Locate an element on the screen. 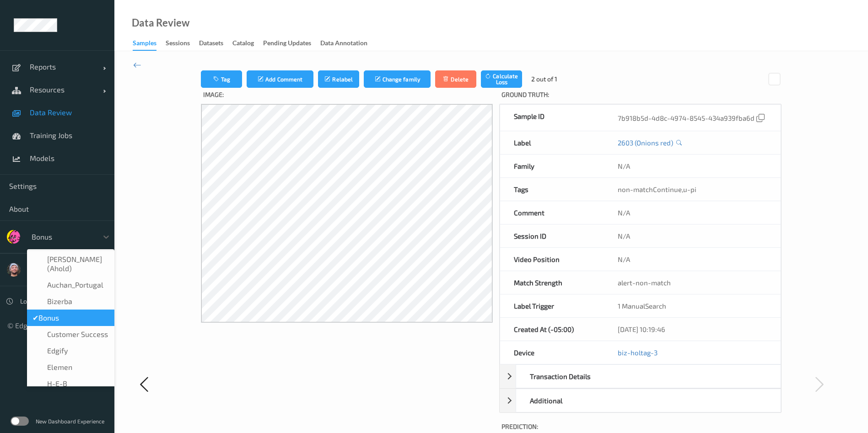 The height and width of the screenshot is (433, 868). a: Data Annotation is located at coordinates (348, 44).